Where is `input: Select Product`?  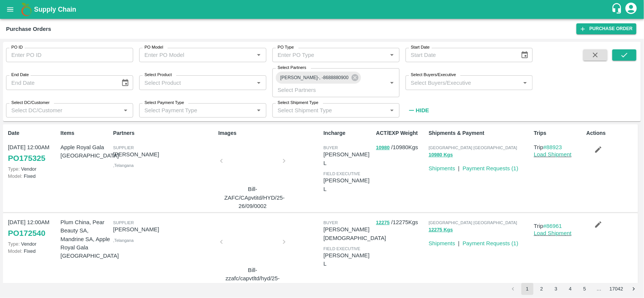
input: Select Product is located at coordinates (197, 83).